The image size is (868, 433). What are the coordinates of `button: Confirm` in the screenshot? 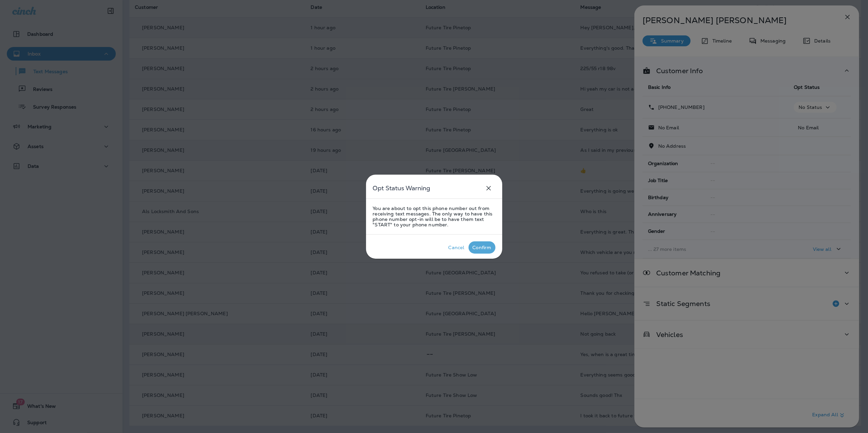 It's located at (482, 248).